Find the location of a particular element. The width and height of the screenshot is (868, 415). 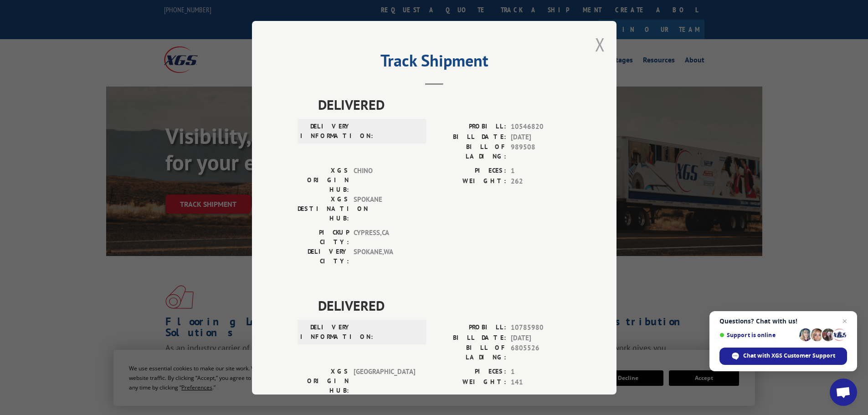

span: SPOKANE , WA is located at coordinates (384, 256).